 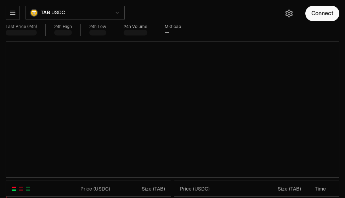 What do you see at coordinates (14, 189) in the screenshot?
I see `button: Show Buy and Sell Orders` at bounding box center [14, 189].